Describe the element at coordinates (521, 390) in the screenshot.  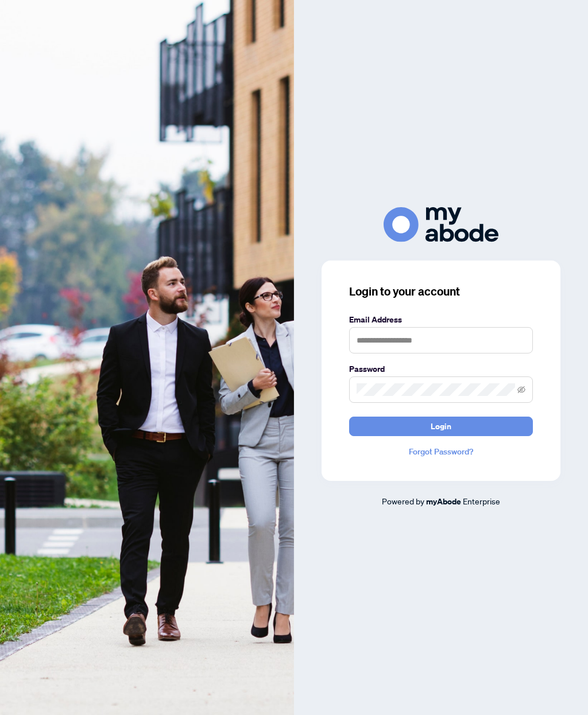
I see `span: eye-invisible` at that location.